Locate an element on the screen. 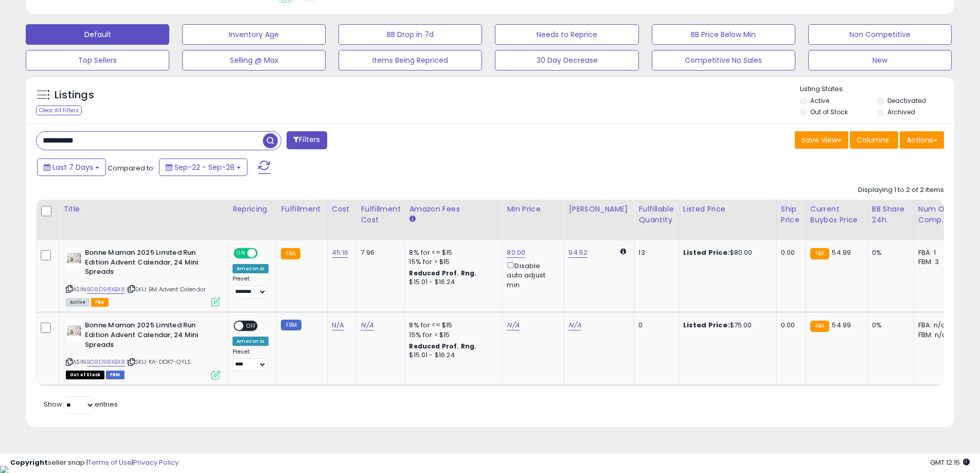 The image size is (980, 473). p: Listing States: is located at coordinates (877, 89).